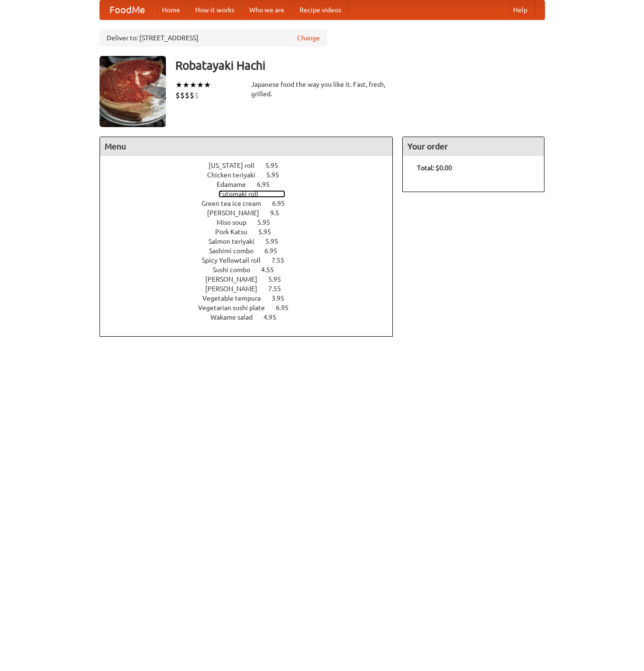  I want to click on a: Wakame salad 4.95, so click(252, 317).